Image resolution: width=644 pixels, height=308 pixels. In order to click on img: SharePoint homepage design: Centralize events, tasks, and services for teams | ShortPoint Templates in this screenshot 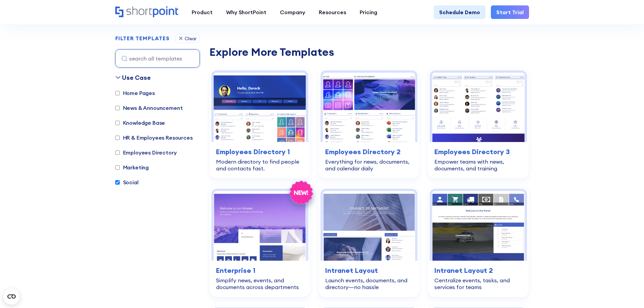, I will do `click(478, 226)`.